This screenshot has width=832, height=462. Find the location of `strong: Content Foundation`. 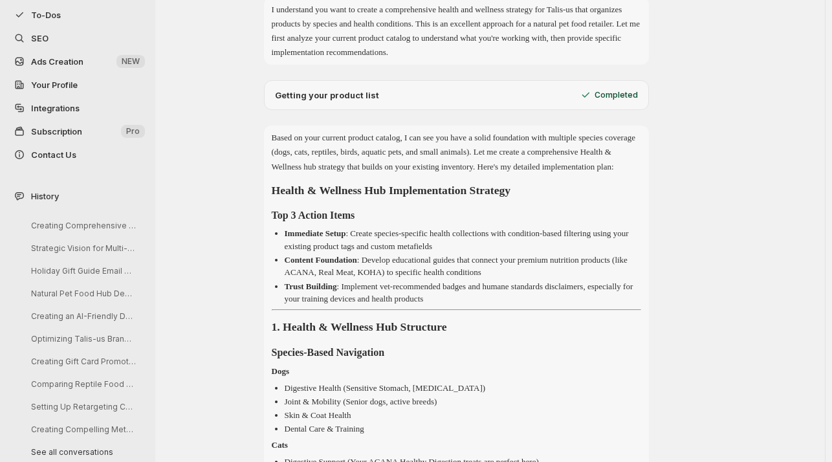

strong: Content Foundation is located at coordinates (321, 259).